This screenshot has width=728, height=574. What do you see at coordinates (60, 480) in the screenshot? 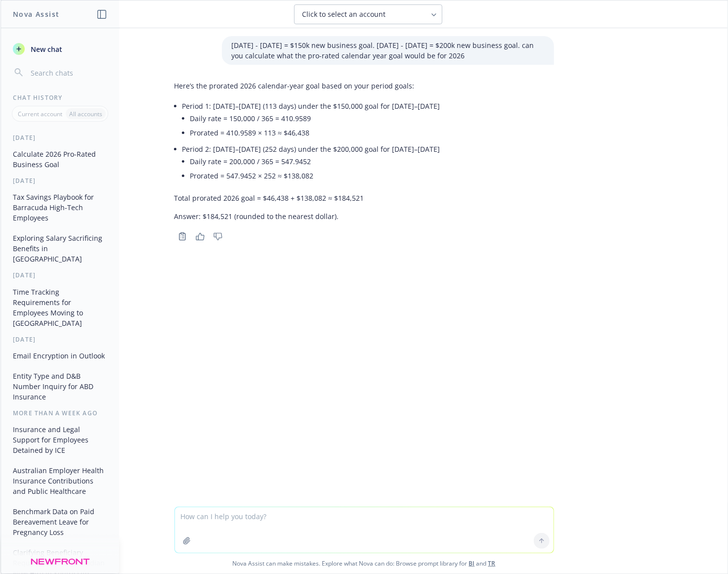
I see `button: Australian Employer Health Insurance Contributions and Public Healthcare` at bounding box center [60, 480].